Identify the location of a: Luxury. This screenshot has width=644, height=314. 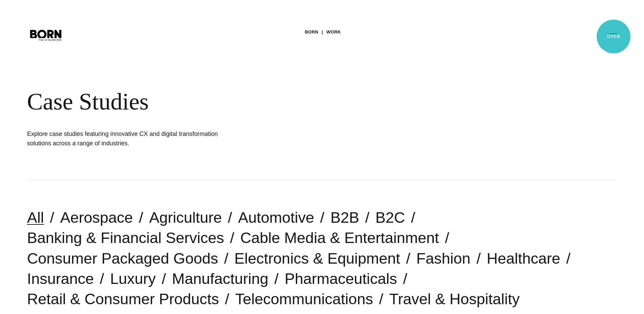
(133, 278).